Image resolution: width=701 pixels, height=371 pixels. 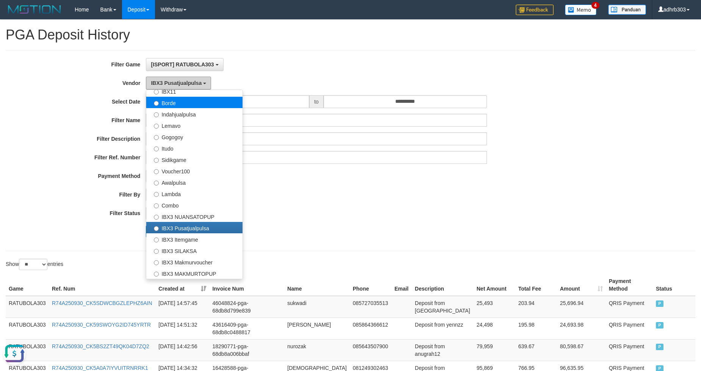 I want to click on input: IBX3 NUANSATOPUP, so click(x=156, y=217).